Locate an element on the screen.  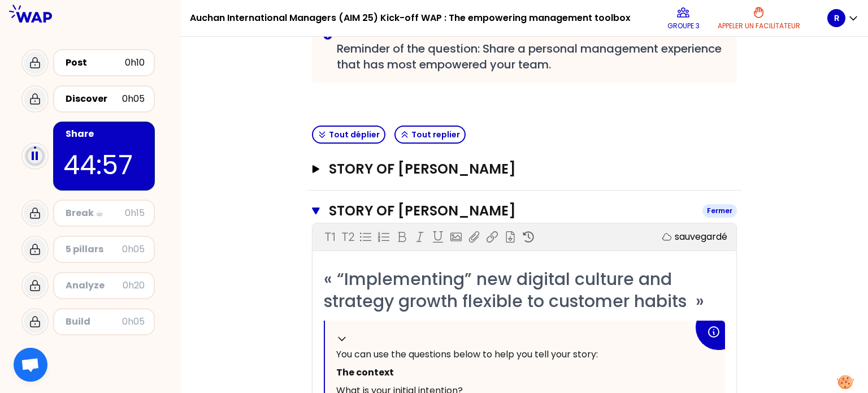
button: R is located at coordinates (843, 18).